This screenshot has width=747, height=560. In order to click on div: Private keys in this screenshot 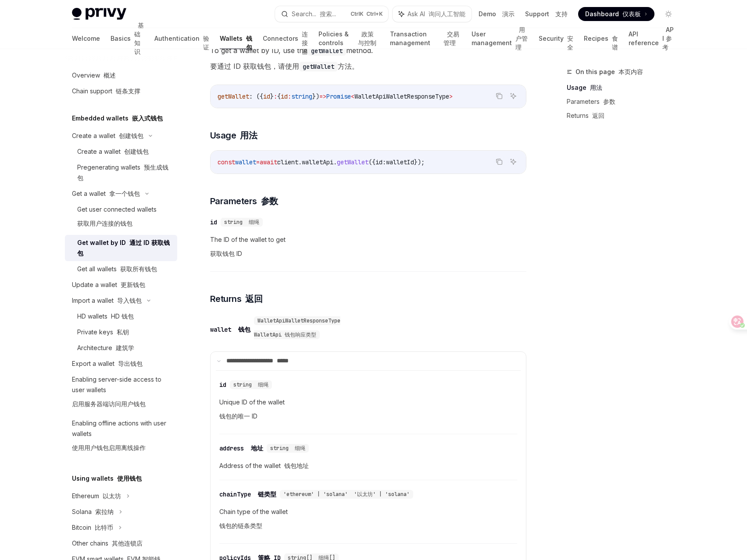, I will do `click(103, 332)`.